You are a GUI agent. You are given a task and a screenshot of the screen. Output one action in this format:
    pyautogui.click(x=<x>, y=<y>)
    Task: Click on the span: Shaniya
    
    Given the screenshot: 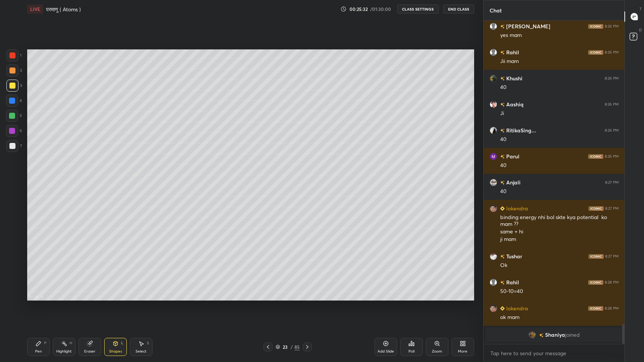 What is the action you would take?
    pyautogui.click(x=555, y=335)
    